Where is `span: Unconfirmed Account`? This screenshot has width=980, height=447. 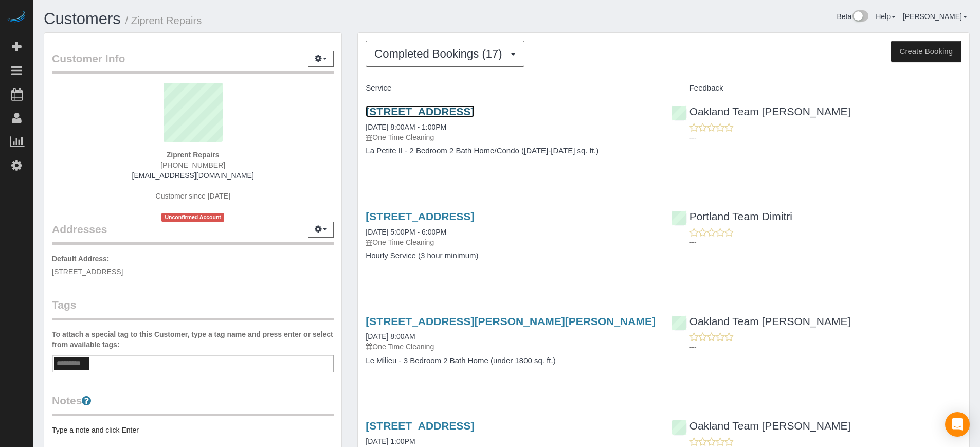
span: Unconfirmed Account is located at coordinates (193, 217).